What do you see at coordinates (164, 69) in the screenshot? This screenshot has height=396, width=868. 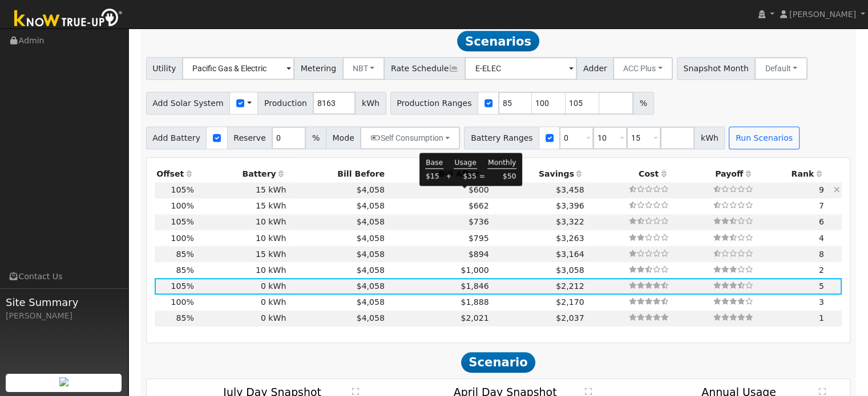 I see `span: Utility` at bounding box center [164, 69].